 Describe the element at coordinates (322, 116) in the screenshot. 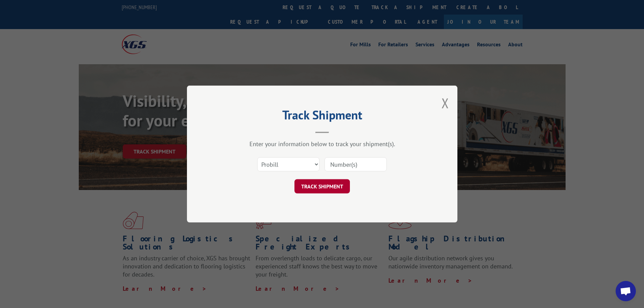

I see `h2: Track Shipment` at that location.